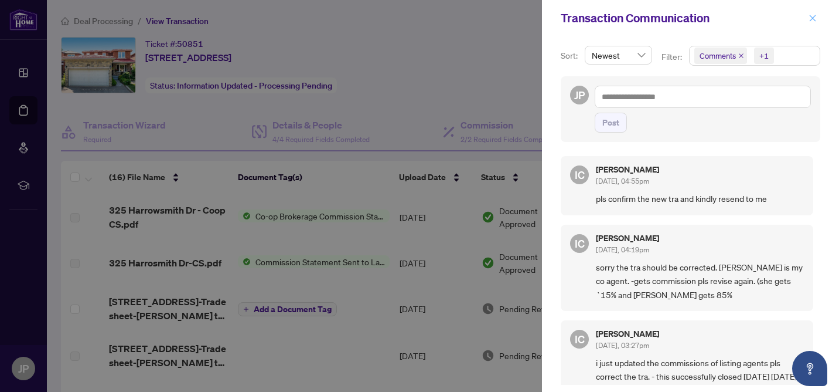 Image resolution: width=839 pixels, height=392 pixels. Describe the element at coordinates (700, 198) in the screenshot. I see `span: pls confirm the new tra and kindly resend to me` at that location.